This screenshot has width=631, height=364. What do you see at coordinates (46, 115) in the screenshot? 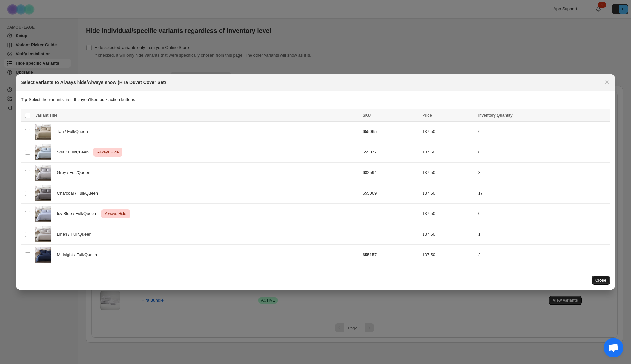
I see `span: Variant Title` at bounding box center [46, 115].